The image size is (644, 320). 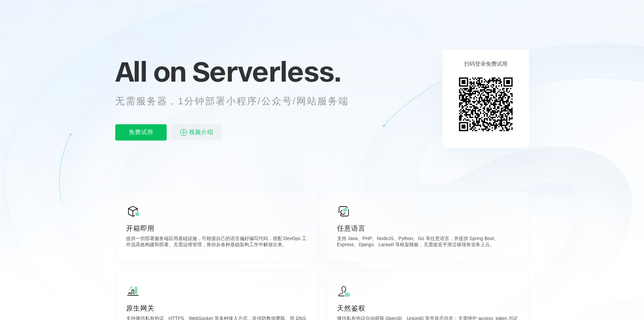 What do you see at coordinates (428, 308) in the screenshot?
I see `p: 天然鉴权` at bounding box center [428, 308].